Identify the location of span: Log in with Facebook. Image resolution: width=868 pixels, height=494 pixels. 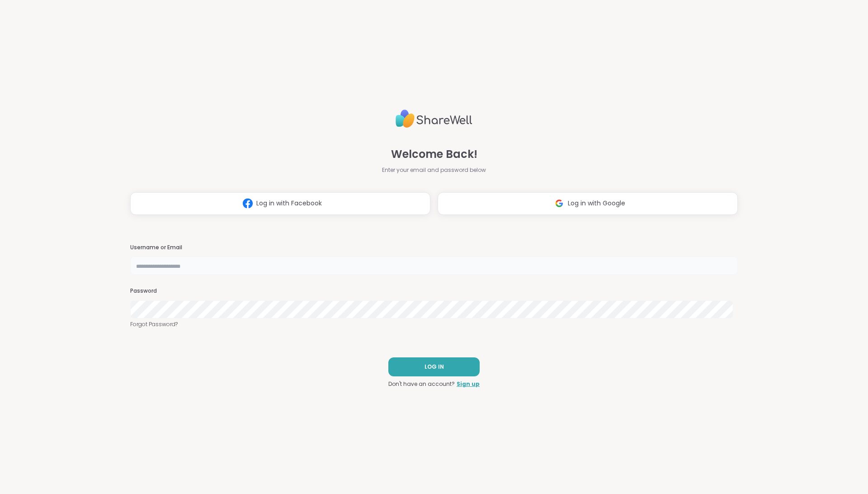
(289, 203).